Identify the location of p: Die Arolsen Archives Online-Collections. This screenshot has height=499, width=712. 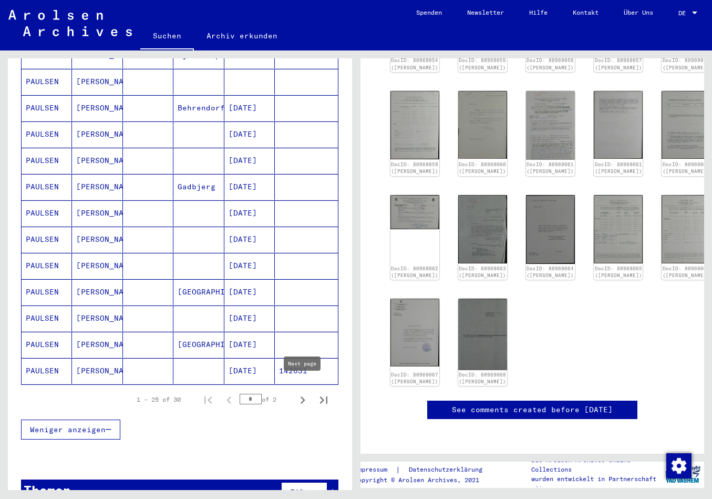
(596, 464).